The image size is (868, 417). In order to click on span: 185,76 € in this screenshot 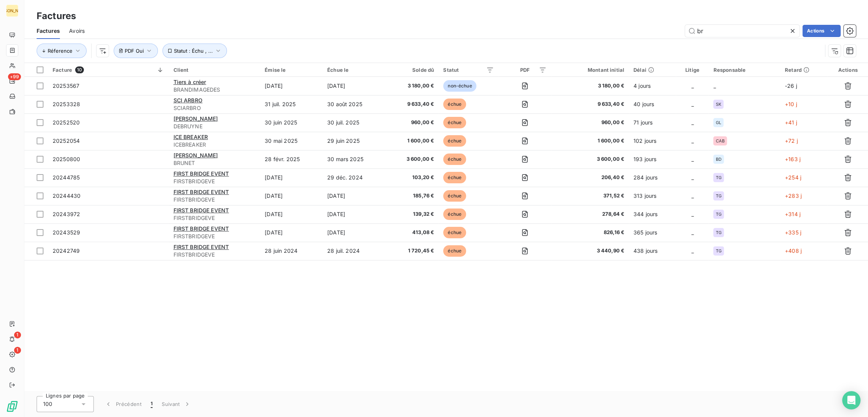, I will do `click(413, 196)`.